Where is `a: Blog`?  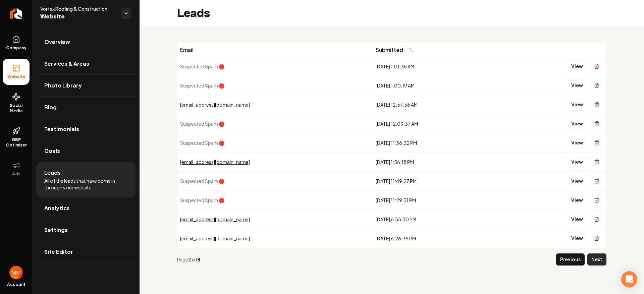
a: Blog is located at coordinates (86, 107).